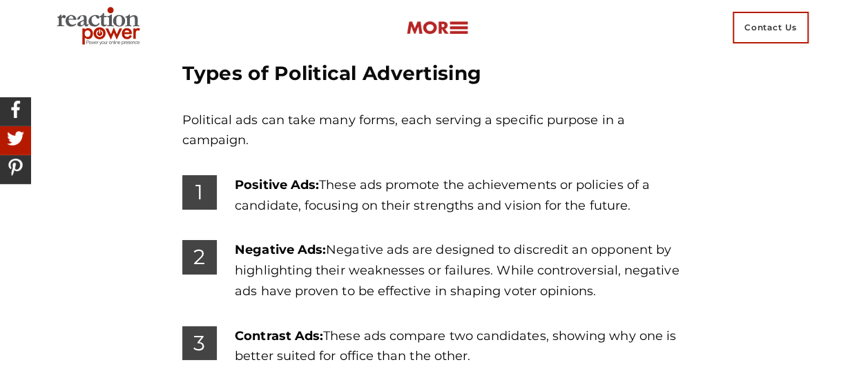 This screenshot has width=868, height=389. What do you see at coordinates (770, 27) in the screenshot?
I see `span: Contact Us` at bounding box center [770, 27].